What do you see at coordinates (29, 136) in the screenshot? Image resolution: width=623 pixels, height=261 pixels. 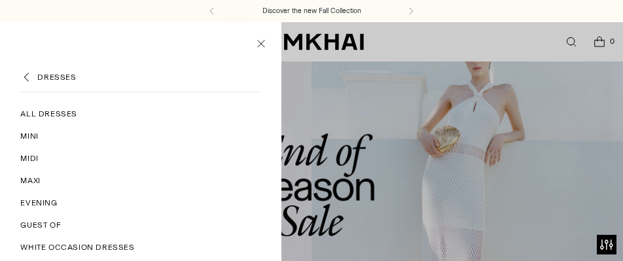 I see `span: Mini` at bounding box center [29, 136].